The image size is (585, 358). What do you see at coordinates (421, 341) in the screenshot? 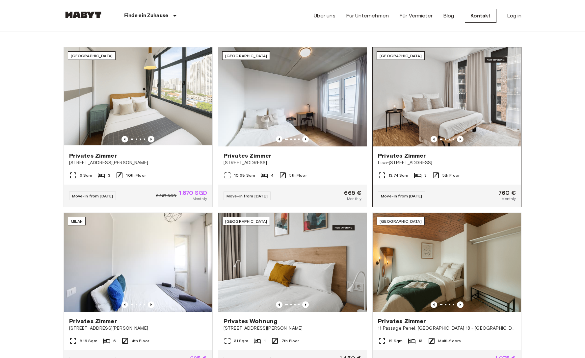
I see `span: 13` at bounding box center [421, 341].